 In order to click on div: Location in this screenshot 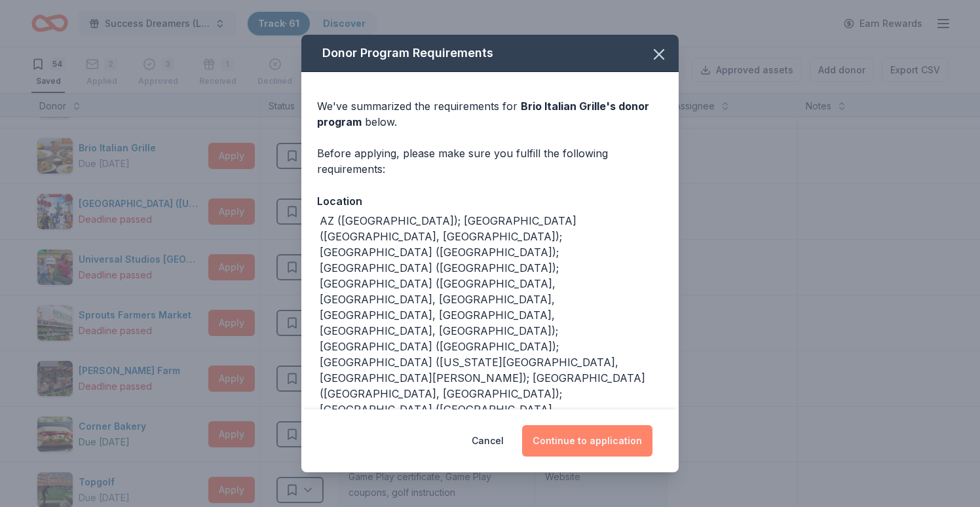, I will do `click(490, 201)`.